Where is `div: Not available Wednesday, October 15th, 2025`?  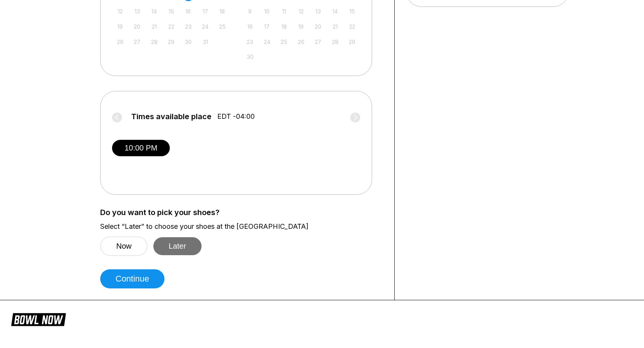 div: Not available Wednesday, October 15th, 2025 is located at coordinates (171, 11).